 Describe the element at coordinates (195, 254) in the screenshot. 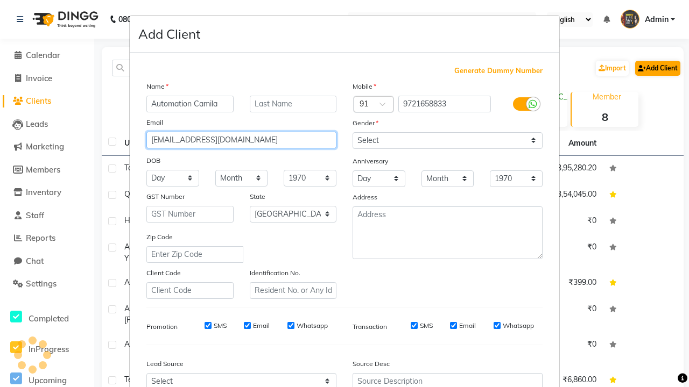

I see `input: Enter Zip Code` at that location.